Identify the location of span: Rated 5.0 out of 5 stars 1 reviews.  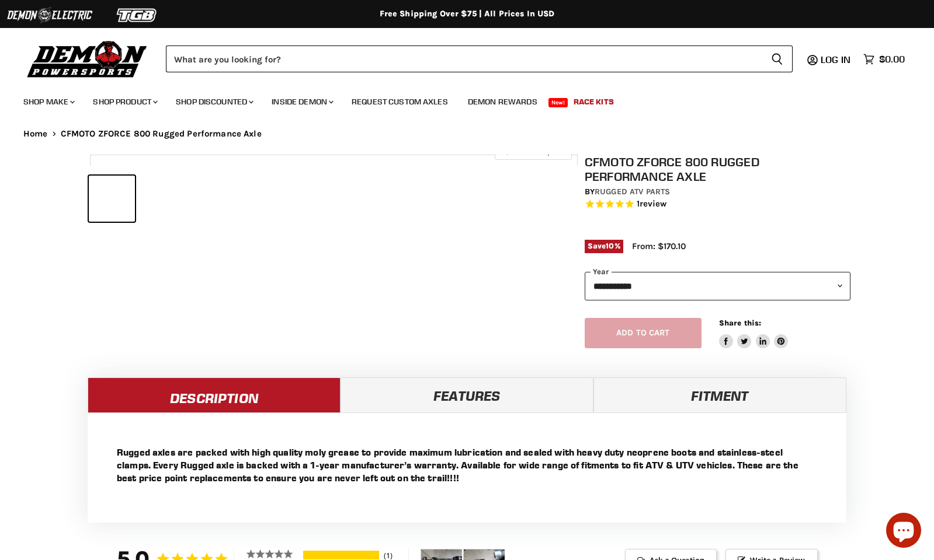
(717, 204).